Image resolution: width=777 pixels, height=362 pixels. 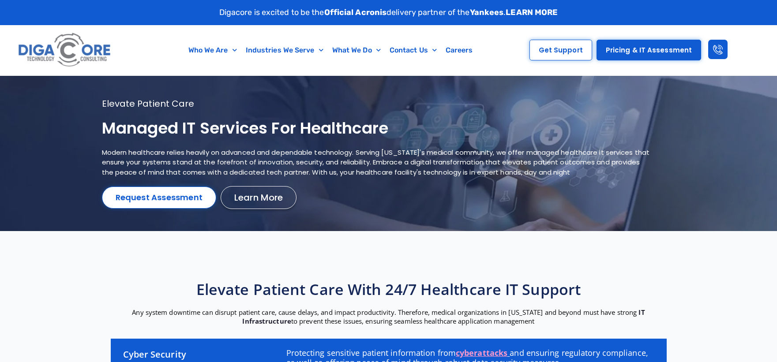 What do you see at coordinates (330, 50) in the screenshot?
I see `nav: Menu` at bounding box center [330, 50].